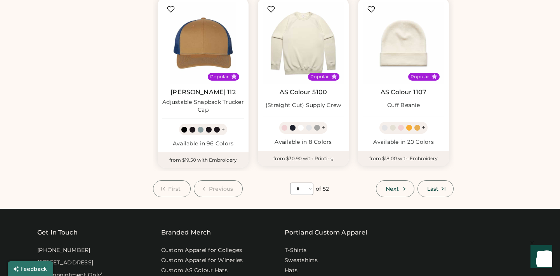 The width and height of the screenshot is (560, 276). Describe the element at coordinates (403, 106) in the screenshot. I see `div: Cuff Beanie` at that location.